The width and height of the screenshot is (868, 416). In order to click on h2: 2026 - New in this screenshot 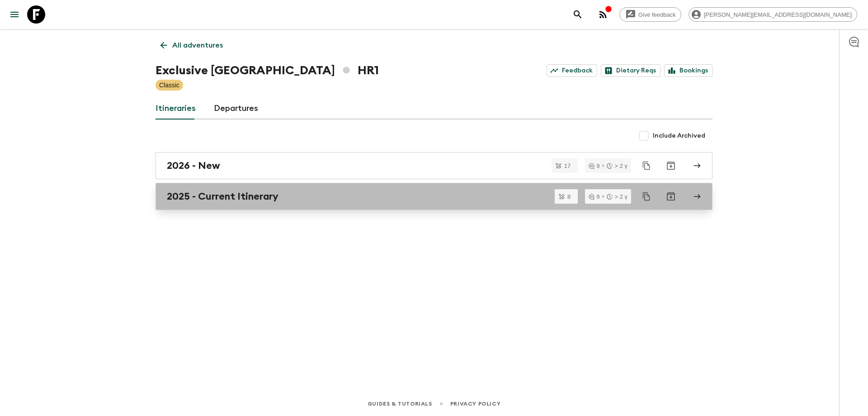, I will do `click(194, 166)`.